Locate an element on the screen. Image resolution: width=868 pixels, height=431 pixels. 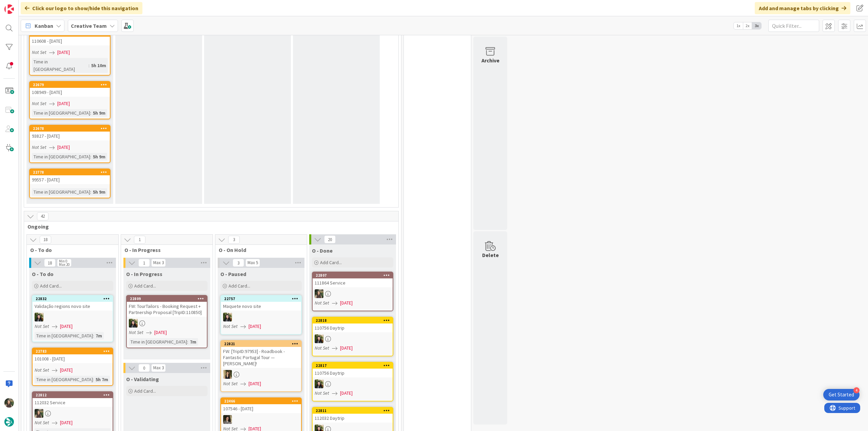
div: Max 5 is located at coordinates (253, 263).